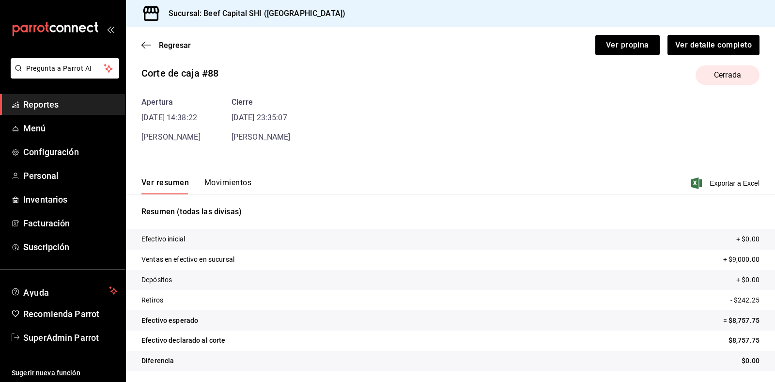  Describe the element at coordinates (70, 313) in the screenshot. I see `span: Recomienda Parrot` at that location.